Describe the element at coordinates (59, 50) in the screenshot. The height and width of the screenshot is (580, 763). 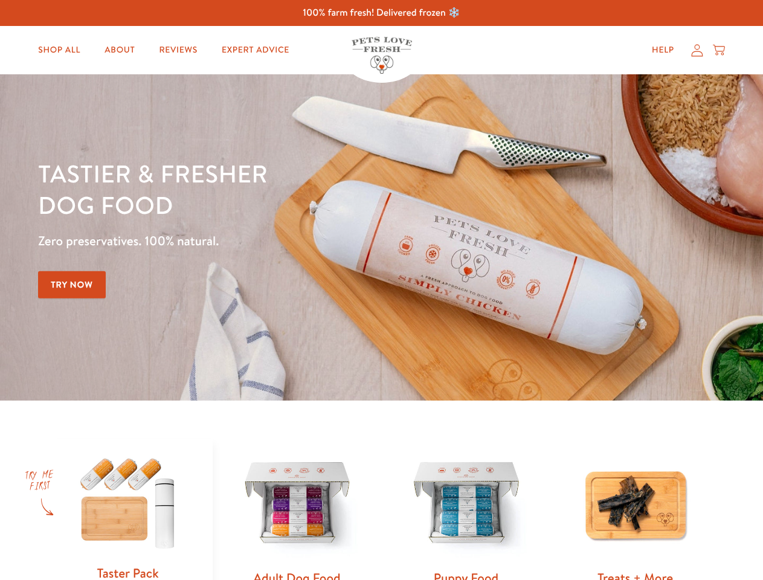
I see `a: Shop All` at that location.